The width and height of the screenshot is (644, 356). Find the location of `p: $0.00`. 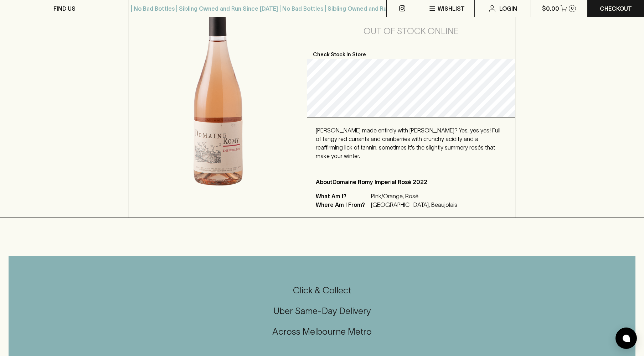

p: $0.00 is located at coordinates (551, 9).